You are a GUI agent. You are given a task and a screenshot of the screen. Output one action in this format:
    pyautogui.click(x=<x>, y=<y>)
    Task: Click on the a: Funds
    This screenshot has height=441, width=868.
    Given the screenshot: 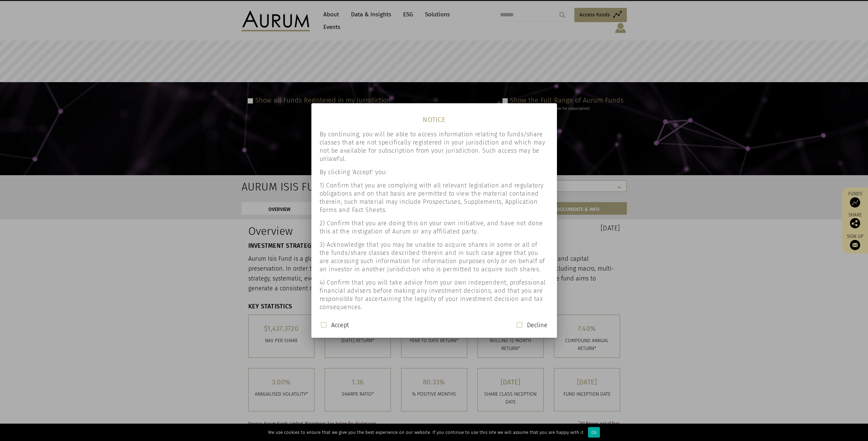 What is the action you would take?
    pyautogui.click(x=855, y=199)
    